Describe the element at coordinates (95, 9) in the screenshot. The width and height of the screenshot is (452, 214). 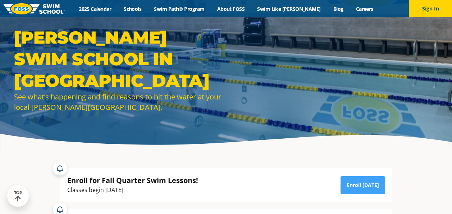
I see `a: 2025 Calendar` at that location.